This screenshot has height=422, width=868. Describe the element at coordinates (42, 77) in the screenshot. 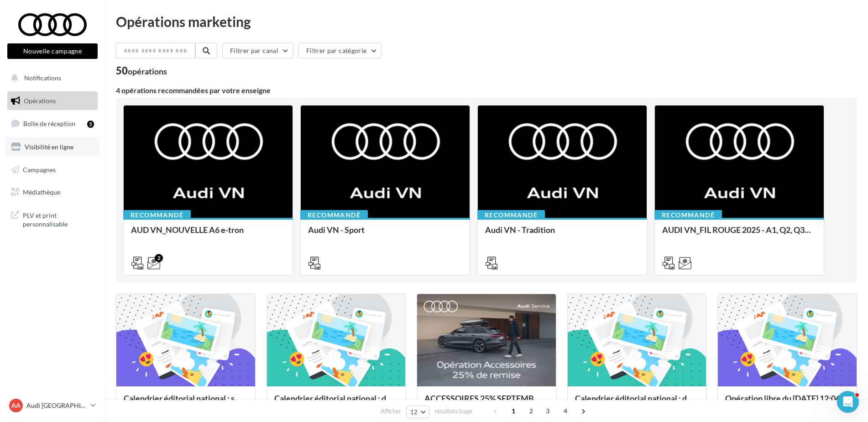

I see `span: Notifications` at that location.